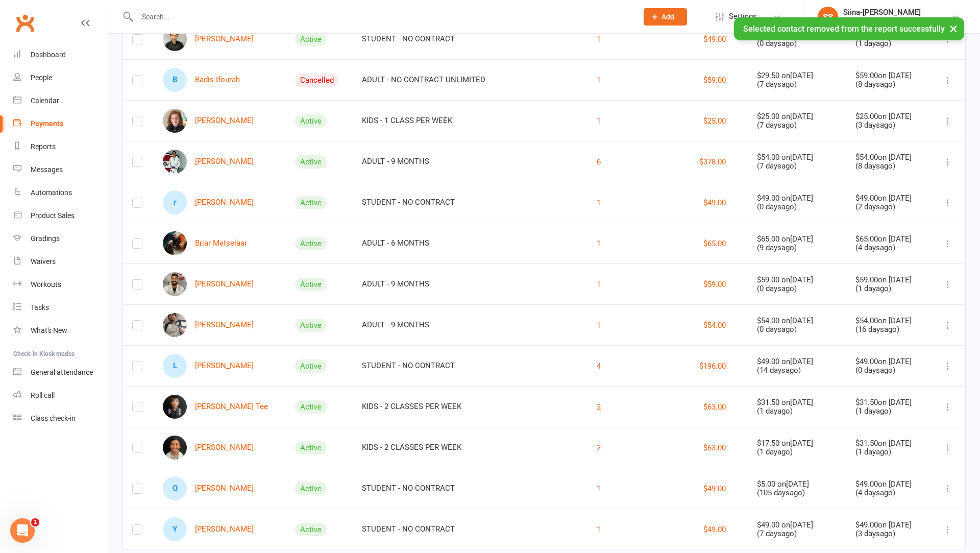 The image size is (980, 553). I want to click on a: Briar MetselaarBriar Metselaar, so click(204, 243).